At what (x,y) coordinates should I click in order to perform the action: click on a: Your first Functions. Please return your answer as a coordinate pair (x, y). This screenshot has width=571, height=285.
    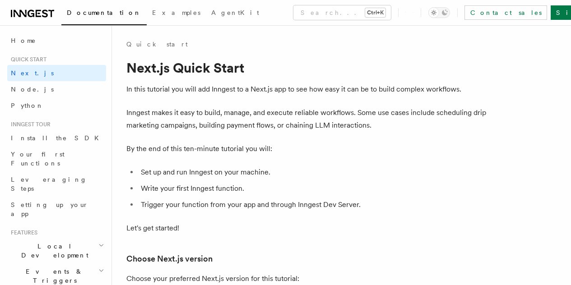
    Looking at the image, I should click on (56, 159).